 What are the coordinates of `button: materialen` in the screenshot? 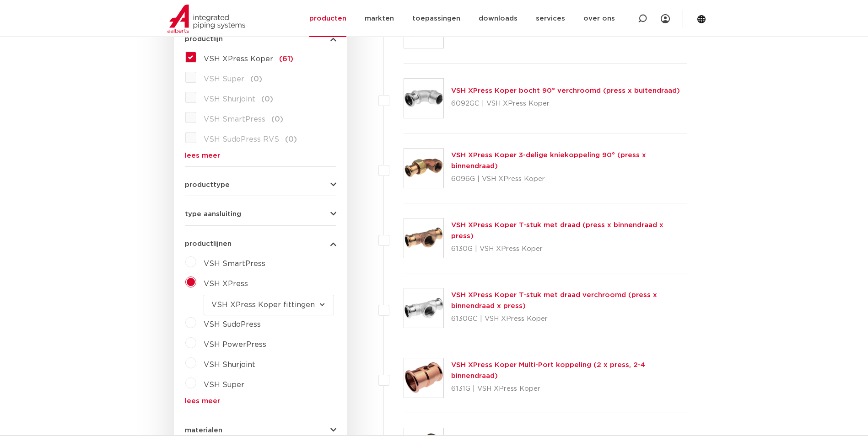 It's located at (260, 431).